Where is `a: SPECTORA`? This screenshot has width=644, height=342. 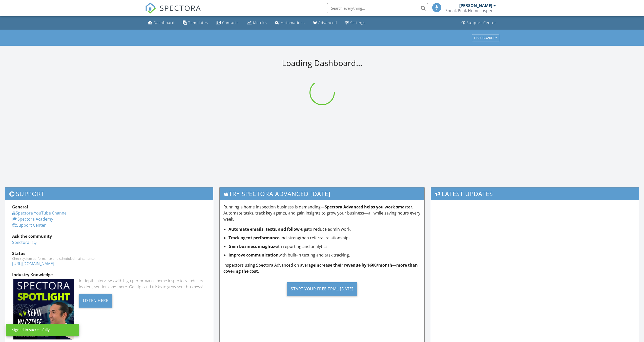 a: SPECTORA is located at coordinates (173, 12).